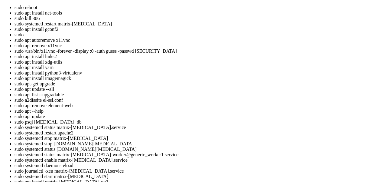 This screenshot has height=182, width=387. What do you see at coordinates (199, 116) in the screenshot?
I see `li: sudo apt update` at bounding box center [199, 116].